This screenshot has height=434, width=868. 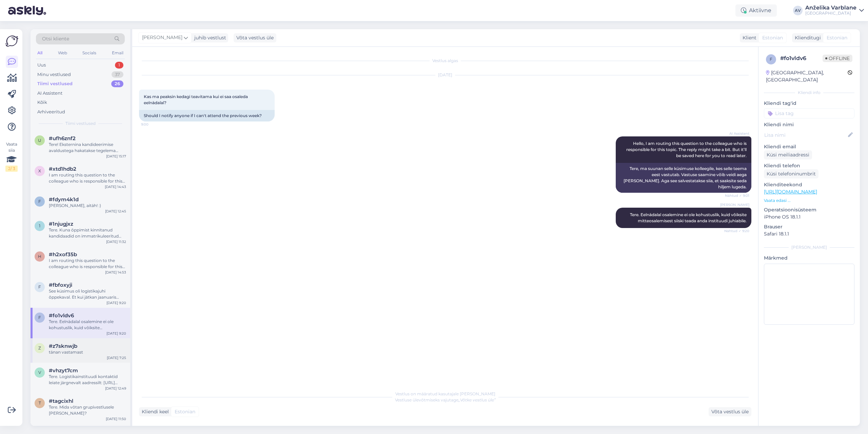 I want to click on div: AV, so click(x=798, y=11).